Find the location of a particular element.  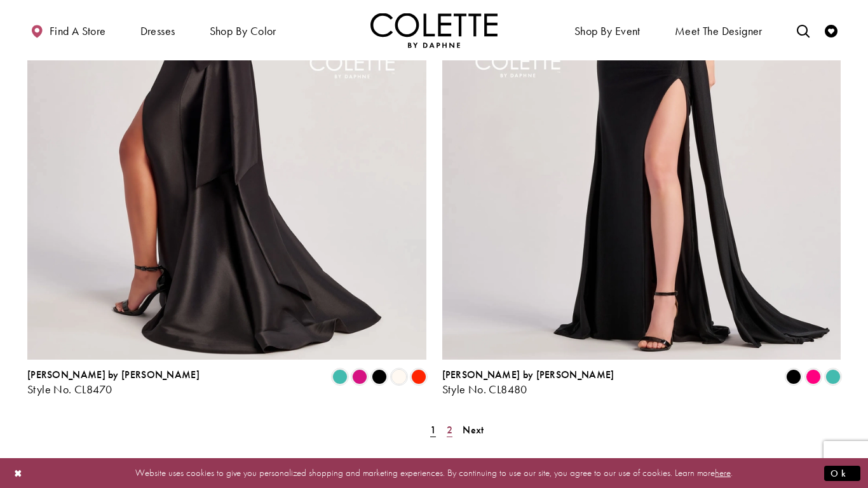

a: Check Wishlist is located at coordinates (831, 30).